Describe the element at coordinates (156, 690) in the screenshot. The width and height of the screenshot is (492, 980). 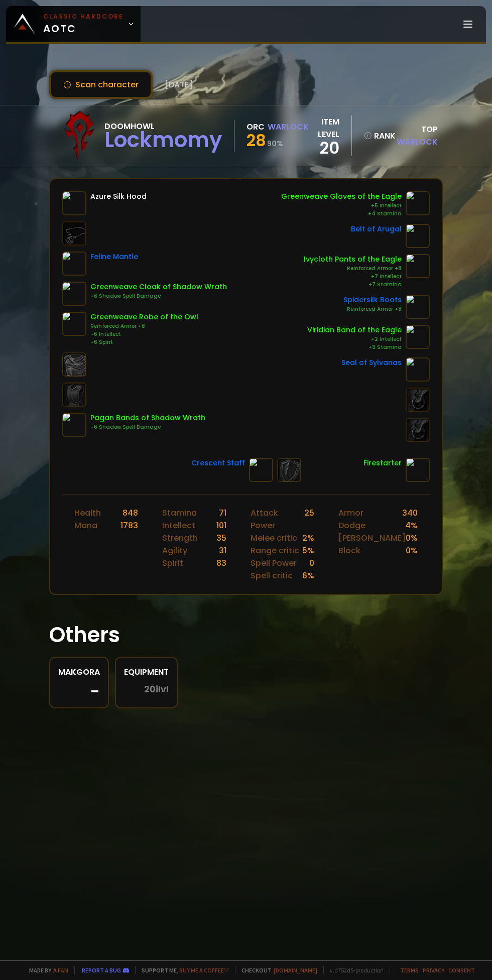
I see `span: 20 ilvl` at that location.